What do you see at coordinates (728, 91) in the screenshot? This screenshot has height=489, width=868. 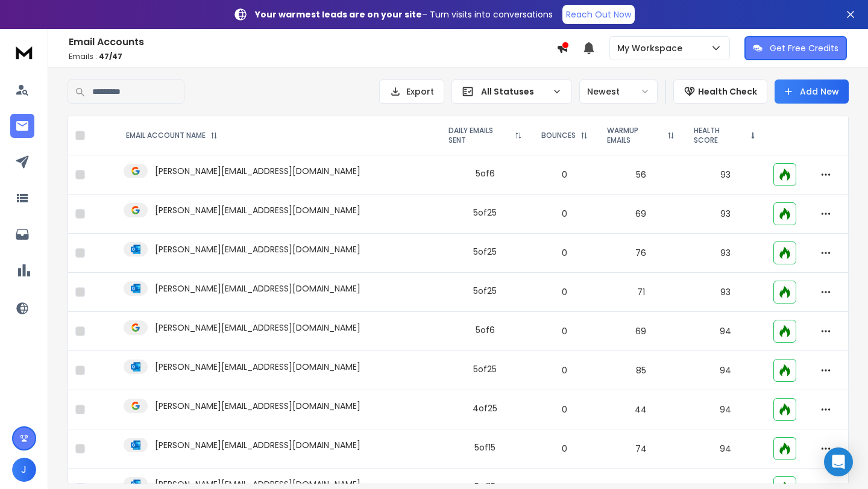 I see `p: Health Check` at bounding box center [728, 91].